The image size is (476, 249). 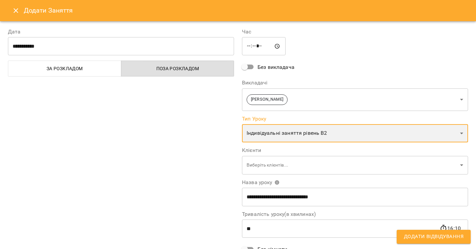 I want to click on span: Назва уроку, so click(x=261, y=182).